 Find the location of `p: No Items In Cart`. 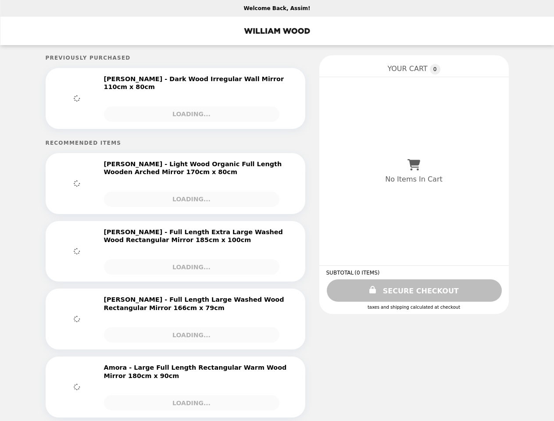

p: No Items In Cart is located at coordinates (414, 179).